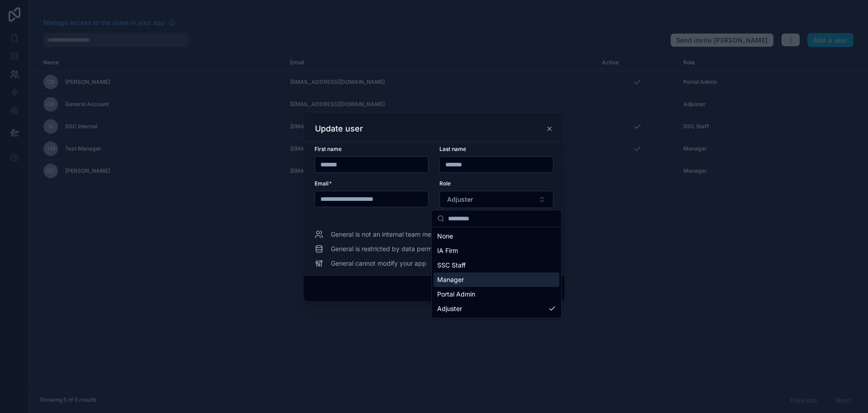 Image resolution: width=868 pixels, height=413 pixels. I want to click on span: IA Firm, so click(448, 251).